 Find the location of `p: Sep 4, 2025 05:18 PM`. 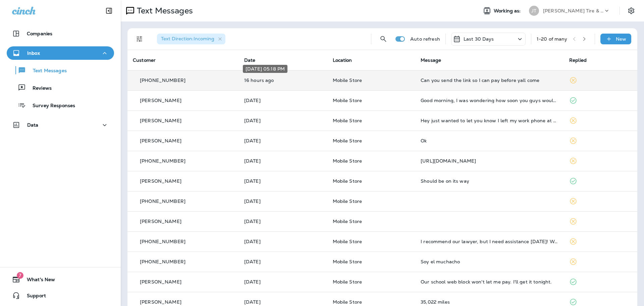

p: Sep 4, 2025 05:18 PM is located at coordinates (283, 80).